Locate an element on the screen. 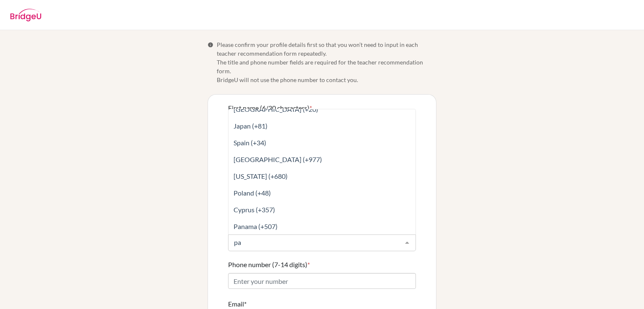 This screenshot has width=644, height=309. span: Spain (+34) is located at coordinates (249, 142).